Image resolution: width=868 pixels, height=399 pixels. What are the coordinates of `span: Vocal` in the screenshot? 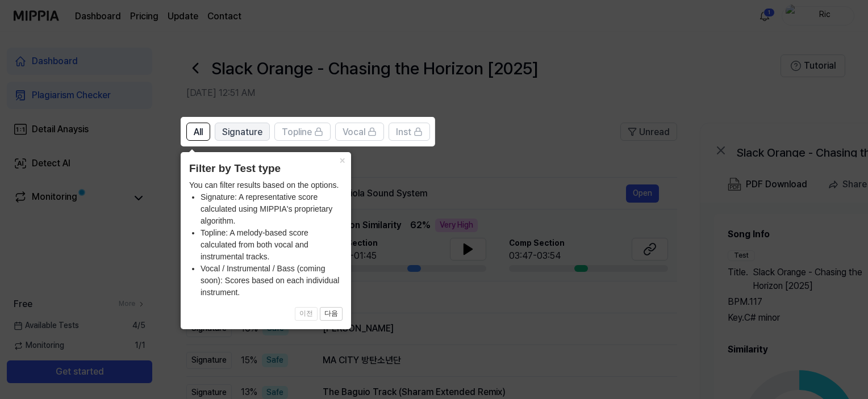 It's located at (354, 132).